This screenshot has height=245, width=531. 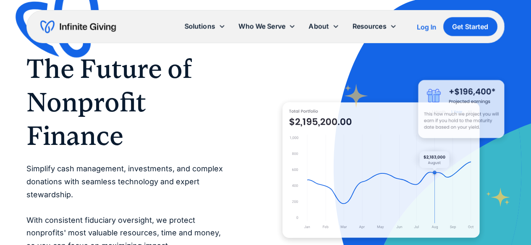 What do you see at coordinates (426, 27) in the screenshot?
I see `a: Log In` at bounding box center [426, 27].